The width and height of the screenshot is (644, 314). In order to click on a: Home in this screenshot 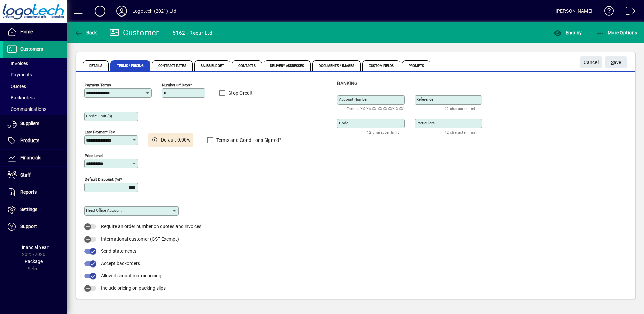, I will do `click(35, 32)`.